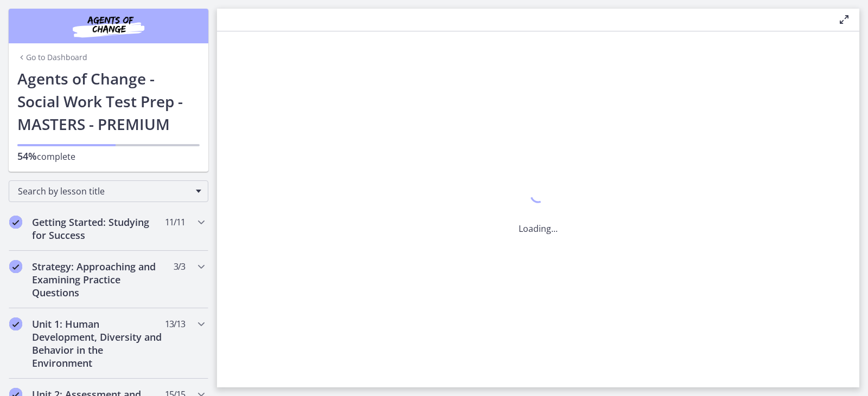 The image size is (868, 396). What do you see at coordinates (538, 197) in the screenshot?
I see `div: 1` at bounding box center [538, 197].